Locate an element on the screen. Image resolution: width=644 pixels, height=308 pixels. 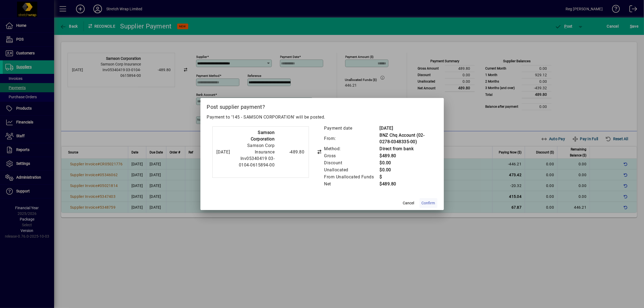
span: Samson Corp Insurance Inv05340419 03-0104-0615894-00 is located at coordinates (257, 155).